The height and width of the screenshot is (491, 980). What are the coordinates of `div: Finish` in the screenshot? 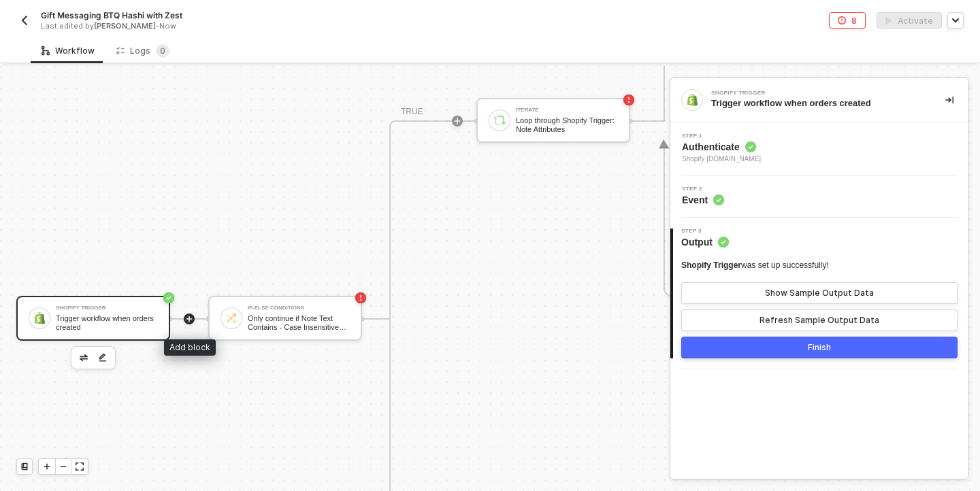 It's located at (820, 348).